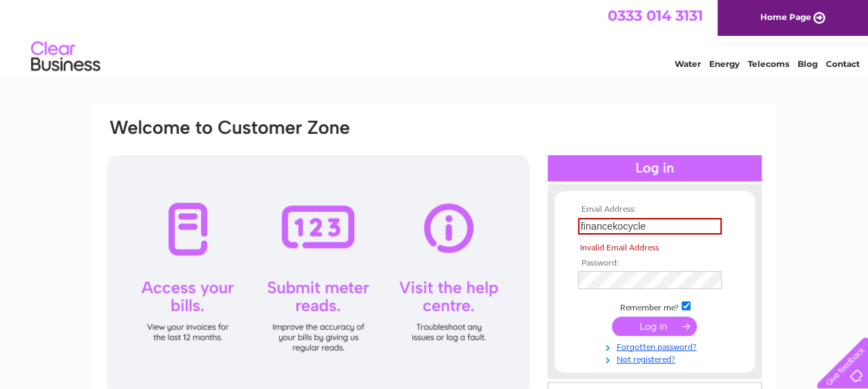  Describe the element at coordinates (655, 15) in the screenshot. I see `span: 0333 014 3131` at that location.